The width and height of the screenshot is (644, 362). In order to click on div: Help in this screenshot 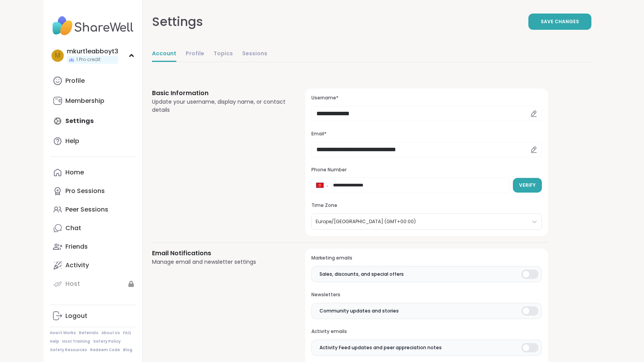, I will do `click(72, 142)`.